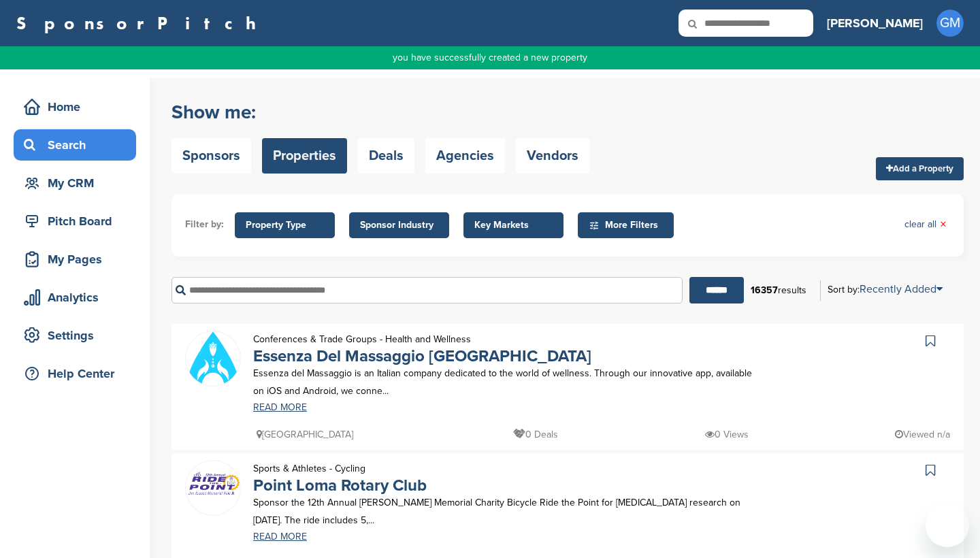 Image resolution: width=980 pixels, height=558 pixels. Describe the element at coordinates (75, 221) in the screenshot. I see `a: Pitch Board` at that location.